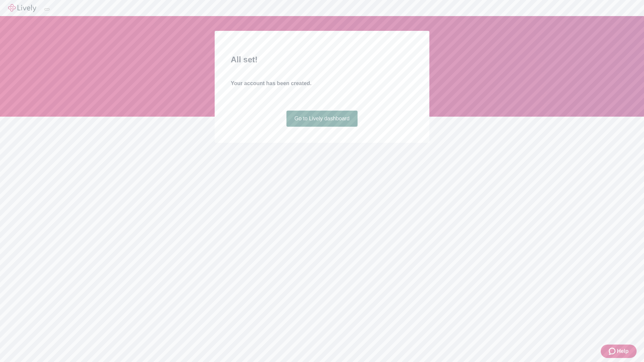 This screenshot has height=362, width=644. I want to click on button: Log out, so click(47, 9).